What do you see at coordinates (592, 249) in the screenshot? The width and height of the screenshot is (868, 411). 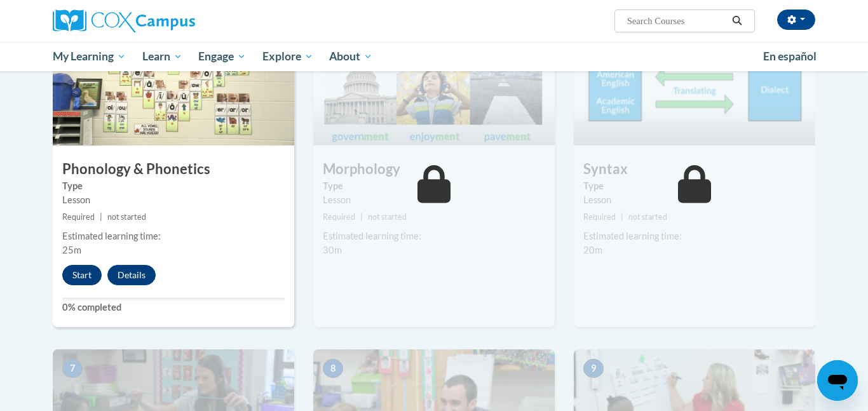 I see `span: 20m` at bounding box center [592, 249].